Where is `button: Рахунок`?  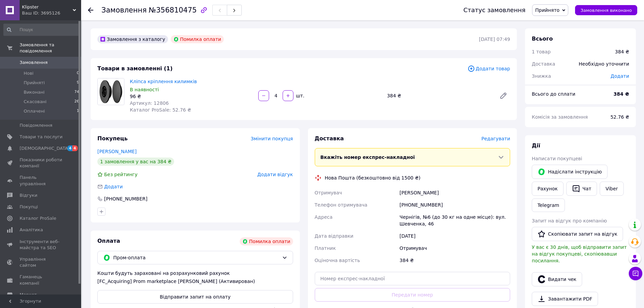
button: Рахунок is located at coordinates (548, 189).